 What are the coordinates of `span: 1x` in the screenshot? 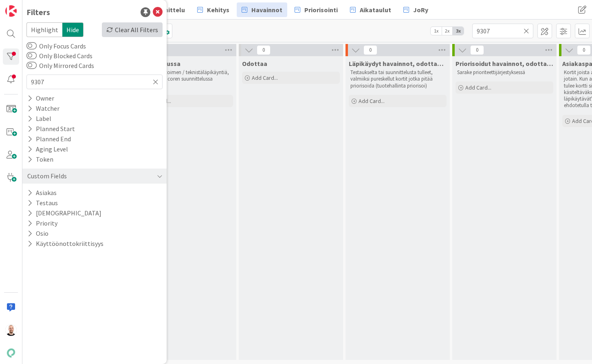 It's located at (436, 31).